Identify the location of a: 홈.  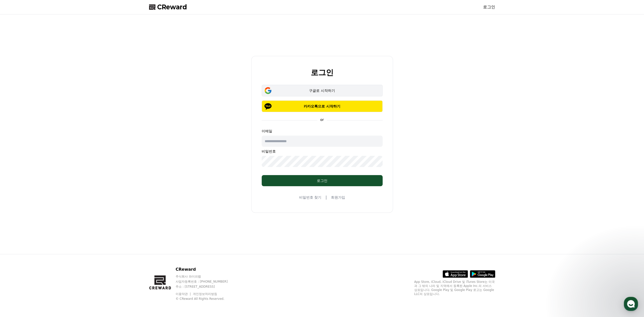
(17, 167).